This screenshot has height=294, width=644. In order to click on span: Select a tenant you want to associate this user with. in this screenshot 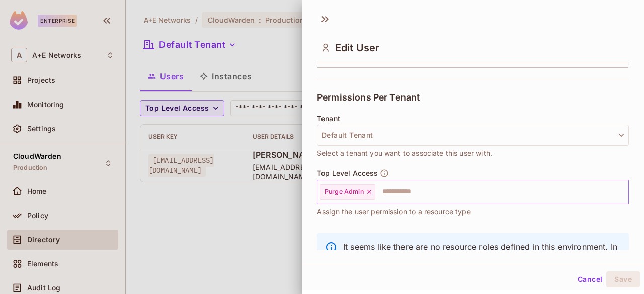, I will do `click(404, 153)`.